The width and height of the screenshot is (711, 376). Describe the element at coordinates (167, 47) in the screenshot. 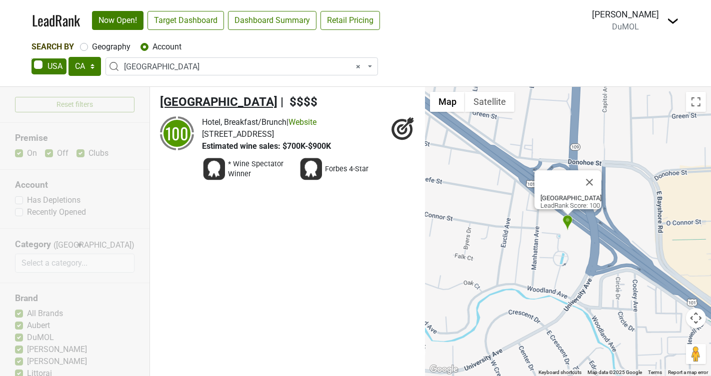

I see `label: Account` at that location.